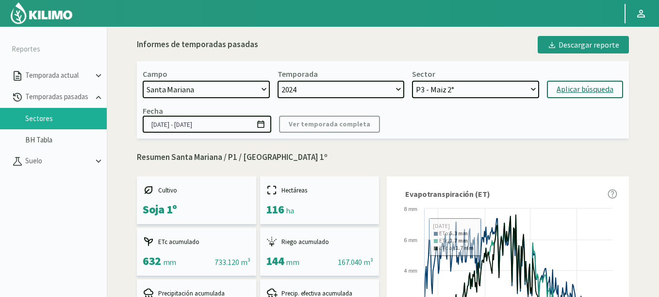 Image resolution: width=659 pixels, height=297 pixels. Describe the element at coordinates (320, 251) in the screenshot. I see `kil-mini-card: report-summary-cards.ACCUMULATED_IRRIGATION` at that location.